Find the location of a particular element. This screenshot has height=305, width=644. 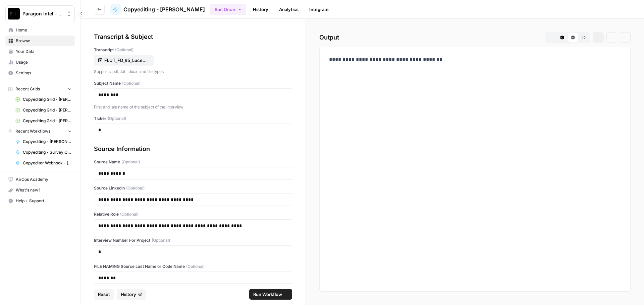

button: FLUT_FD_#5_Lucerne Raw Transcript.docx is located at coordinates (124, 60).